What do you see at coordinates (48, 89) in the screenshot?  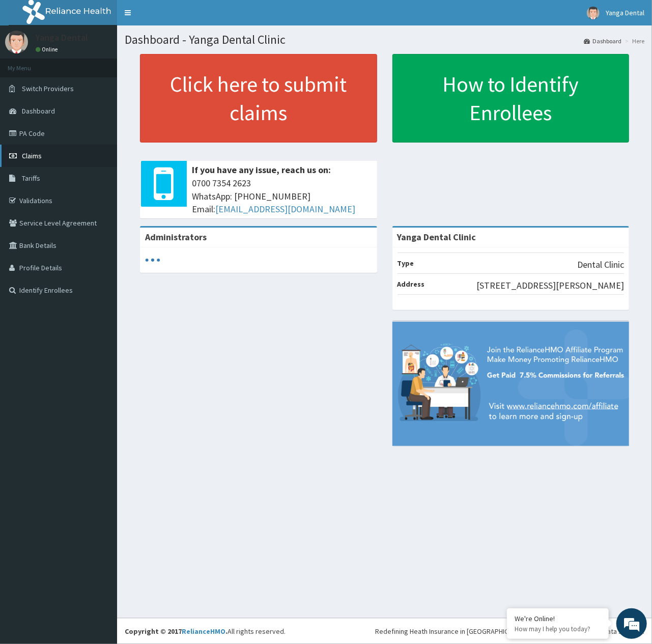 I see `span: Switch Providers` at bounding box center [48, 89].